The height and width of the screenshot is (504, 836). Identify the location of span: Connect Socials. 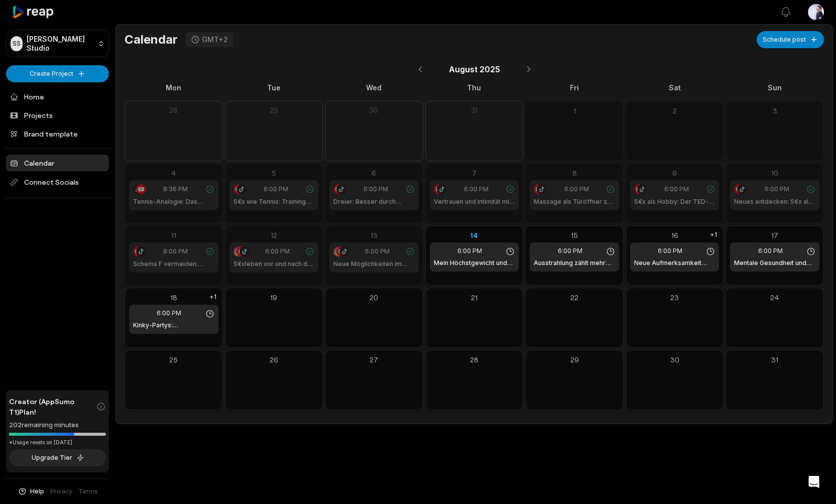
(57, 182).